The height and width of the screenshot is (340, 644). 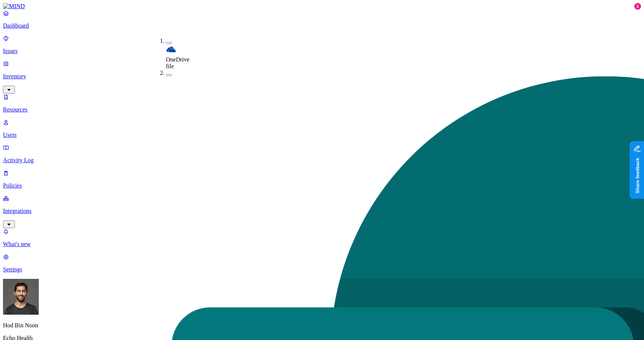 I want to click on a: Issues, so click(x=322, y=45).